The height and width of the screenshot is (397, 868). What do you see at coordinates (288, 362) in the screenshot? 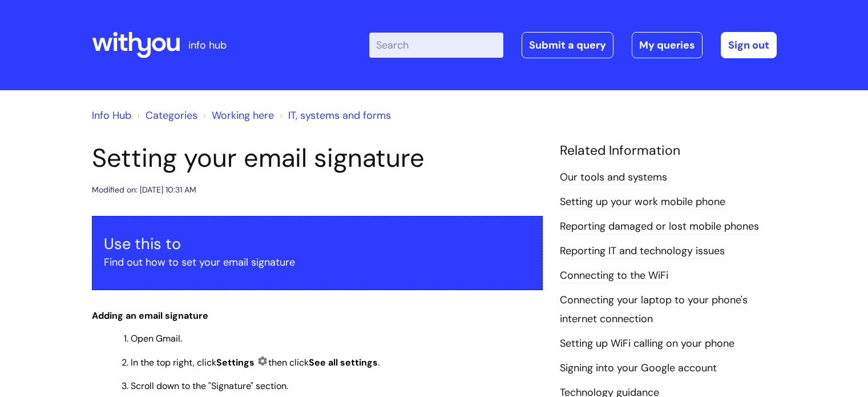
I see `span: then click` at bounding box center [288, 362].